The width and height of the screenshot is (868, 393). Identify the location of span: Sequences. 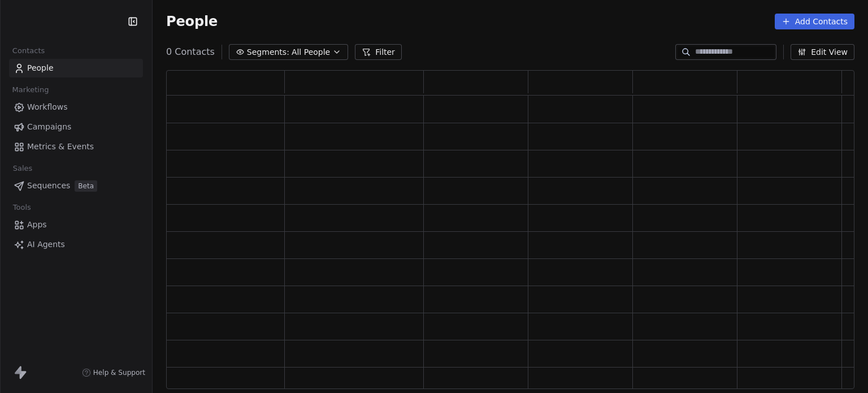
(48, 186).